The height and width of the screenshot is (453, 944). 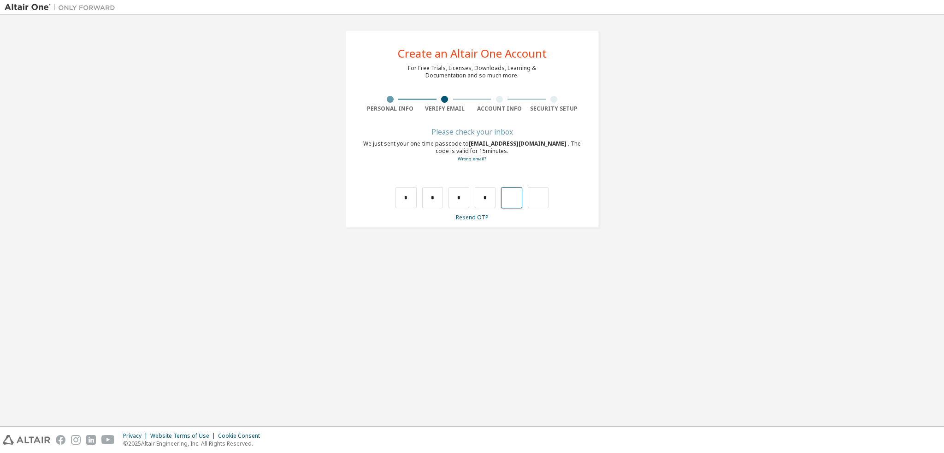 I want to click on img: altair_logo.svg, so click(x=26, y=440).